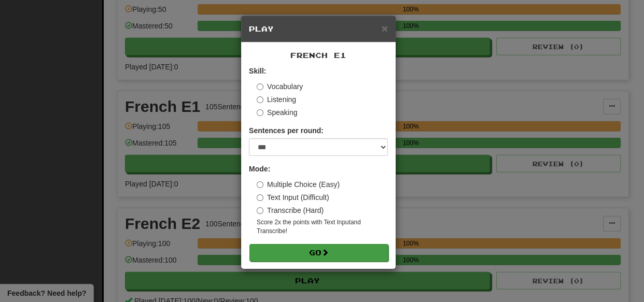 The width and height of the screenshot is (644, 302). I want to click on label: Multiple Choice (Easy), so click(298, 185).